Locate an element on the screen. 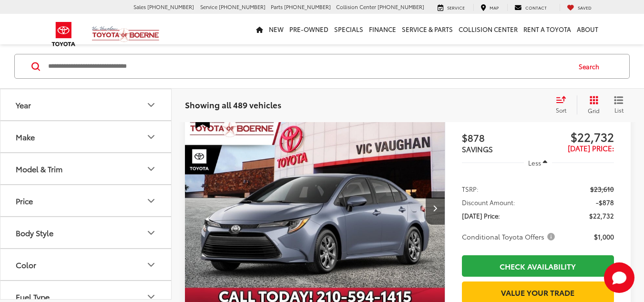 This screenshot has width=644, height=302. button: MakeMake is located at coordinates (86, 136).